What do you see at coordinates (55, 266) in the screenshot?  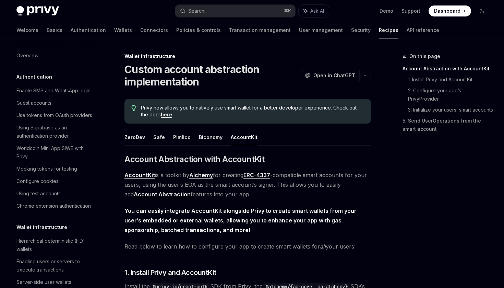 I see `a: Enabling users or servers to execute transactions` at bounding box center [55, 266].